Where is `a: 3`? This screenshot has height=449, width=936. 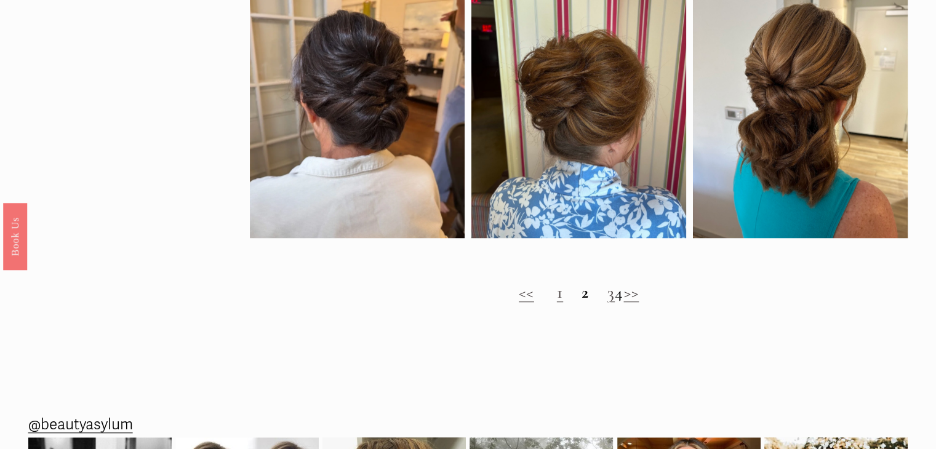 a: 3 is located at coordinates (611, 292).